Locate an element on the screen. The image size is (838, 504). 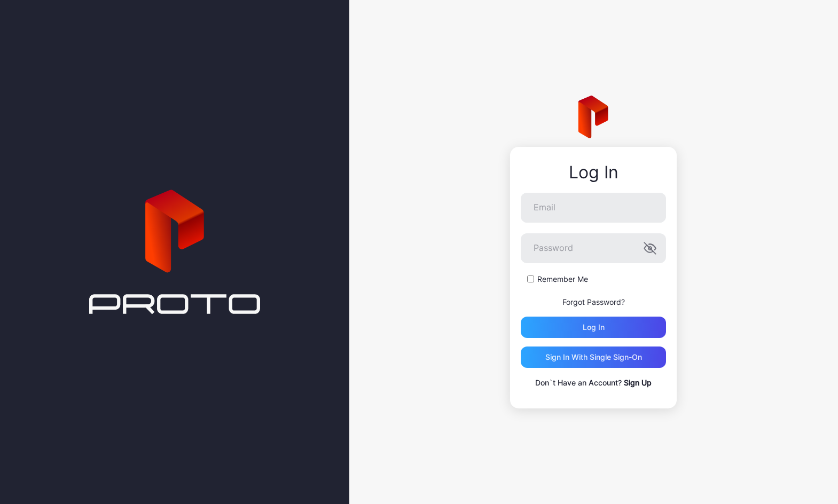
p: Don`t Have an Account? is located at coordinates (594, 382).